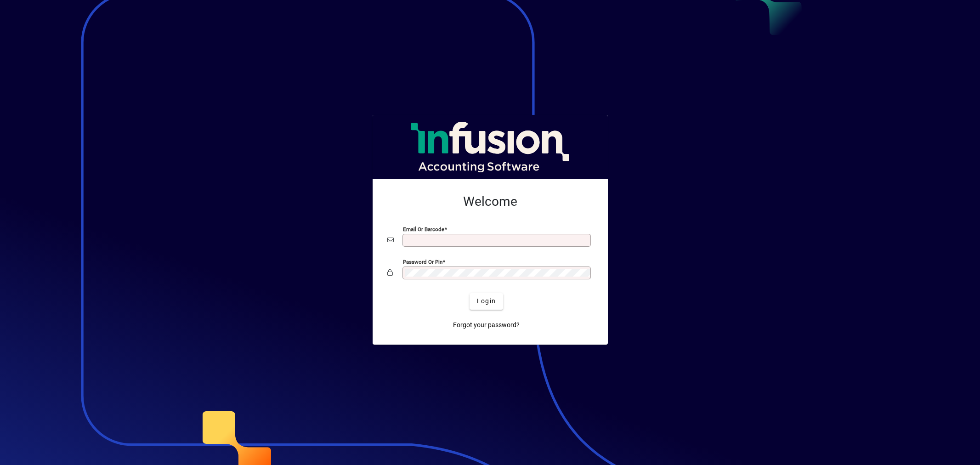 The width and height of the screenshot is (980, 465). What do you see at coordinates (424, 229) in the screenshot?
I see `mat-label: Email or Barcode` at bounding box center [424, 229].